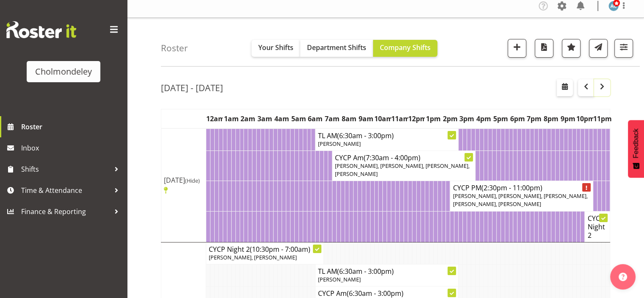 The image size is (644, 298). What do you see at coordinates (598, 48) in the screenshot?
I see `button: Send a list of all shifts for the selected filtered period to all rostered employees.` at bounding box center [598, 48].